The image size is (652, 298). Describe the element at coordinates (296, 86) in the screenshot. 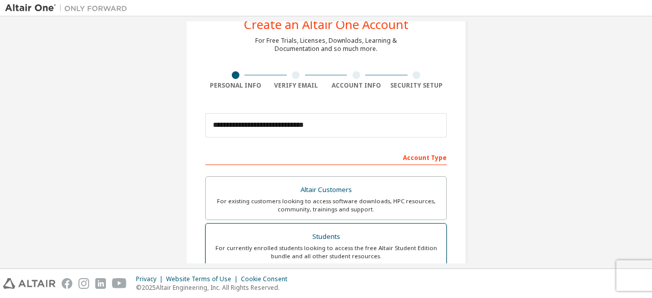

I see `div: Verify Email` at that location.